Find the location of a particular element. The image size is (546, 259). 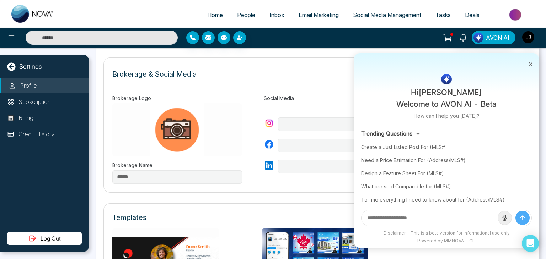

div: Disclaimer - This is a beta version for informational use only is located at coordinates (446, 234).